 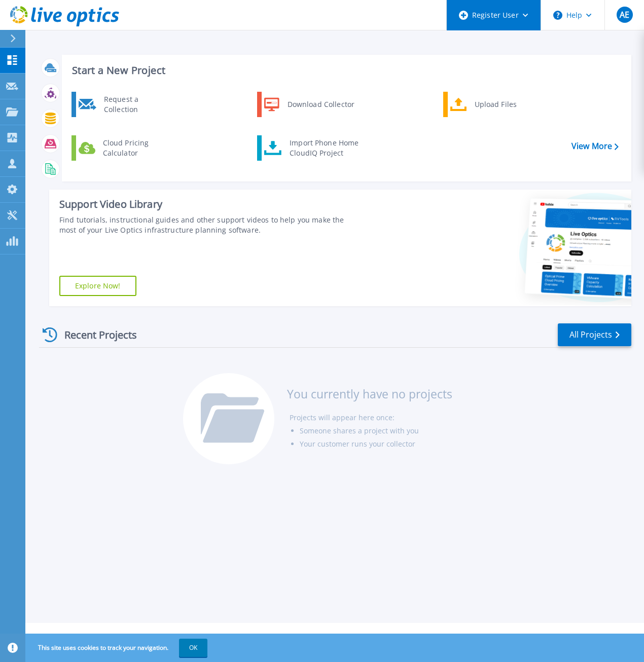 I want to click on a: Explore Now!, so click(x=98, y=286).